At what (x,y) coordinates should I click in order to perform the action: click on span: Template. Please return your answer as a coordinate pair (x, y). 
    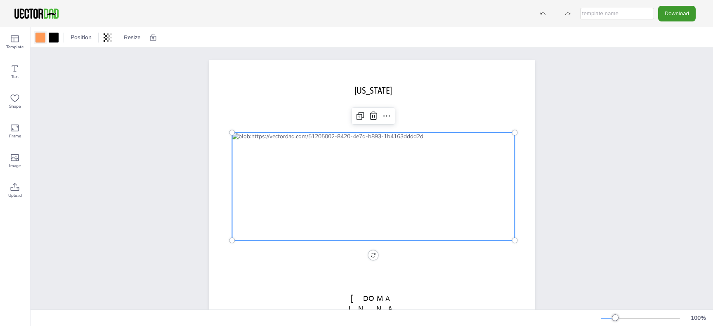
    Looking at the image, I should click on (15, 47).